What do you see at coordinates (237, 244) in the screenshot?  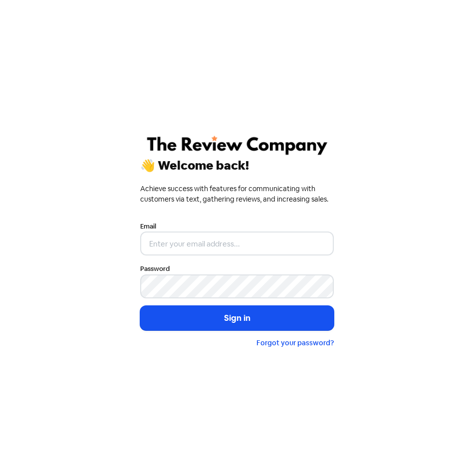 I see `input: Enter your email address...` at bounding box center [237, 244].